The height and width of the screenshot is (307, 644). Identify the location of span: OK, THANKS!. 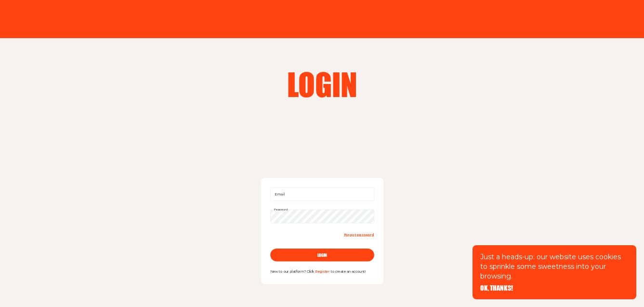
(496, 288).